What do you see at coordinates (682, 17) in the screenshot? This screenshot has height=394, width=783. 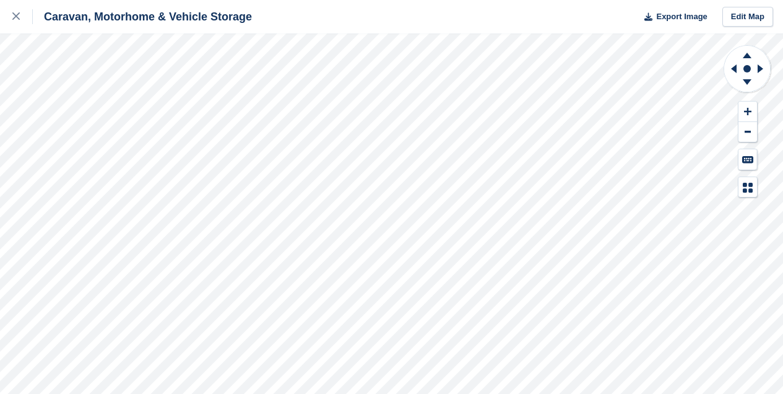 I see `span: Export Image` at bounding box center [682, 17].